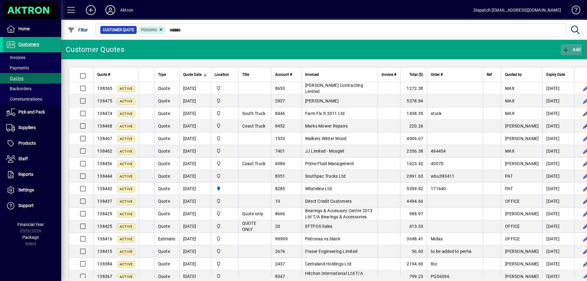 Image resolution: width=587 pixels, height=281 pixels. Describe the element at coordinates (105, 239) in the screenshot. I see `span: 138416` at that location.